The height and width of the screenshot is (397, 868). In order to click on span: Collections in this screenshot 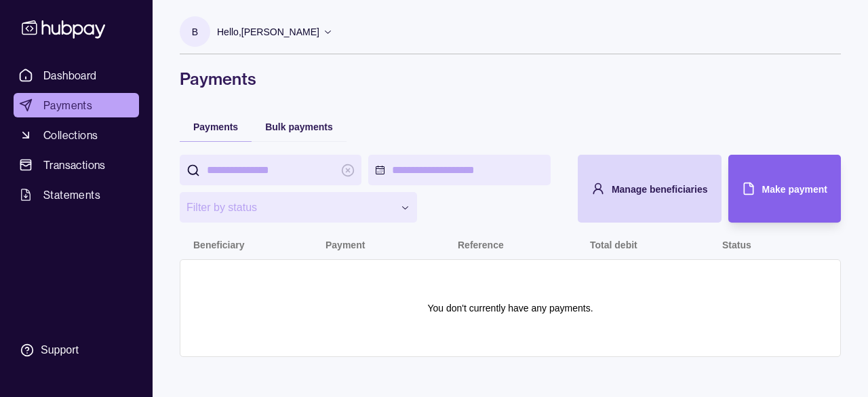, I will do `click(71, 135)`.